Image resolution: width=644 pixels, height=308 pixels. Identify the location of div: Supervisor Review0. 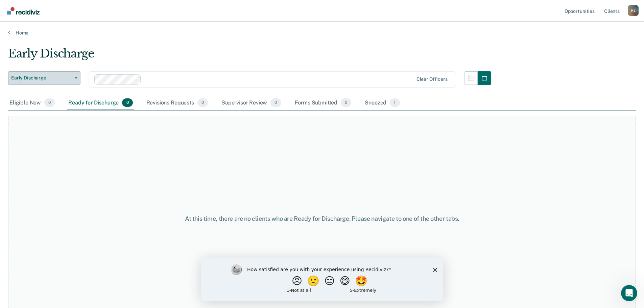
(252, 103).